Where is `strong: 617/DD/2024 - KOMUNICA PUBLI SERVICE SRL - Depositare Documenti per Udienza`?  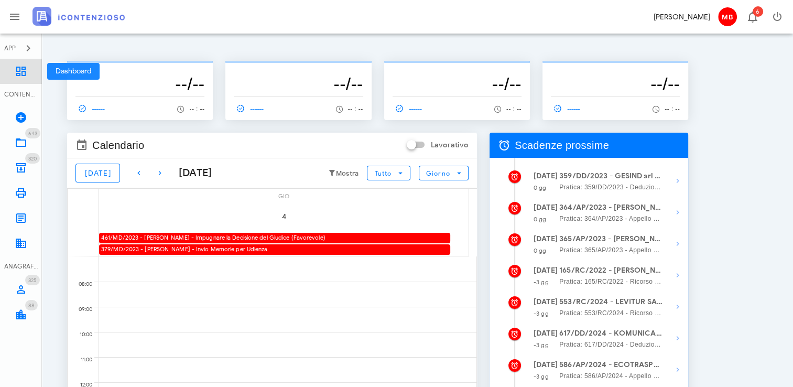
strong: 617/DD/2024 - KOMUNICA PUBLI SERVICE SRL - Depositare Documenti per Udienza is located at coordinates (610, 333).